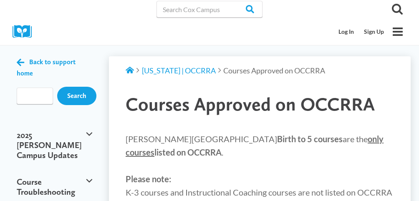 Image resolution: width=419 pixels, height=201 pixels. Describe the element at coordinates (361, 32) in the screenshot. I see `nav: Secondary Mobile Navigation` at that location.